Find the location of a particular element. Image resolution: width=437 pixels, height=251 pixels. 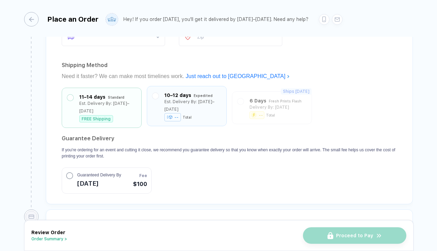

p: If you're ordering for an event and cutting it close, we recommend you guarantee delivery so that... is located at coordinates (229, 153).